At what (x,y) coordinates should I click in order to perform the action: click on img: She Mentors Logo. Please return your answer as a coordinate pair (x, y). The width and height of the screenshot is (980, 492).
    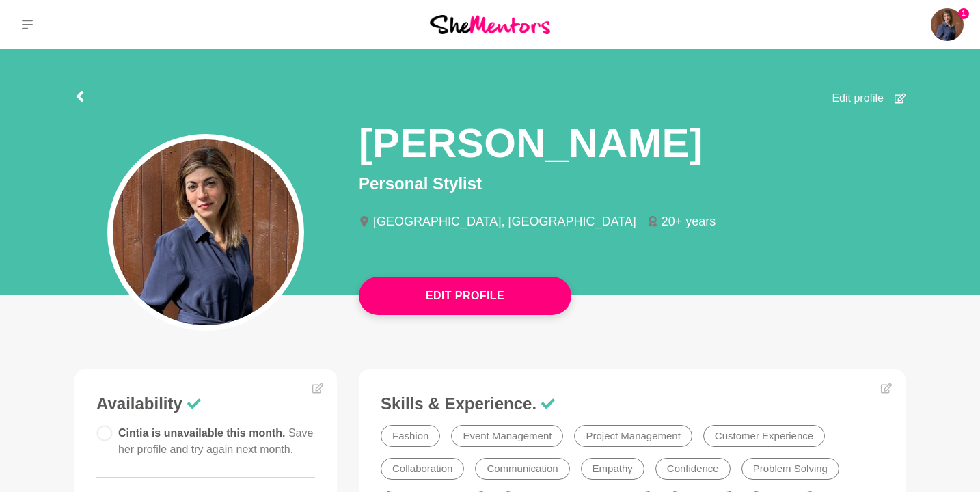
    Looking at the image, I should click on (490, 24).